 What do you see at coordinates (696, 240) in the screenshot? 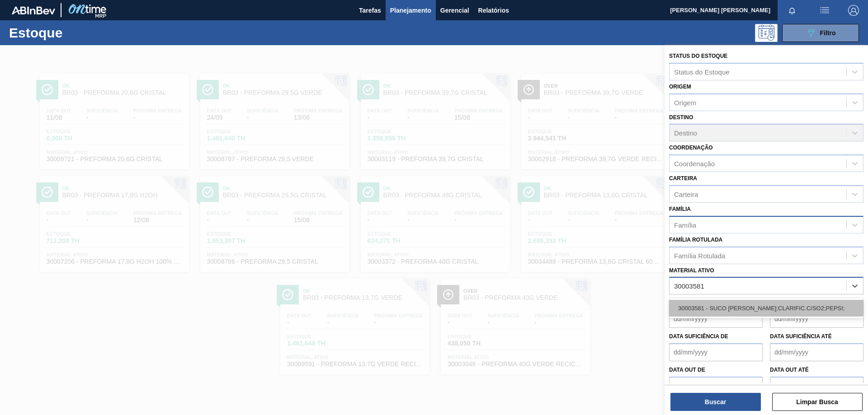
I see `label: Família Rotulada` at bounding box center [696, 240].